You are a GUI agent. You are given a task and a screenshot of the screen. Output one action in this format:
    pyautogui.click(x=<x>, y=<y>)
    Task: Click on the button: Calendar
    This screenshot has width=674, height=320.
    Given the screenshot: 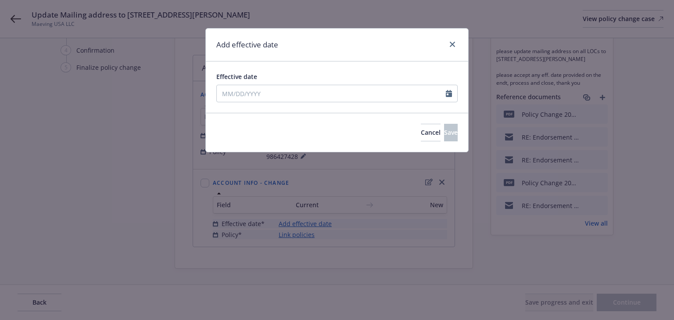 What is the action you would take?
    pyautogui.click(x=449, y=94)
    